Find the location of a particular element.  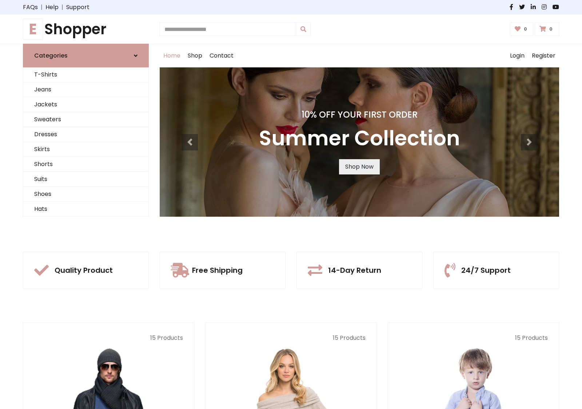

h1: Shopper is located at coordinates (86, 29).